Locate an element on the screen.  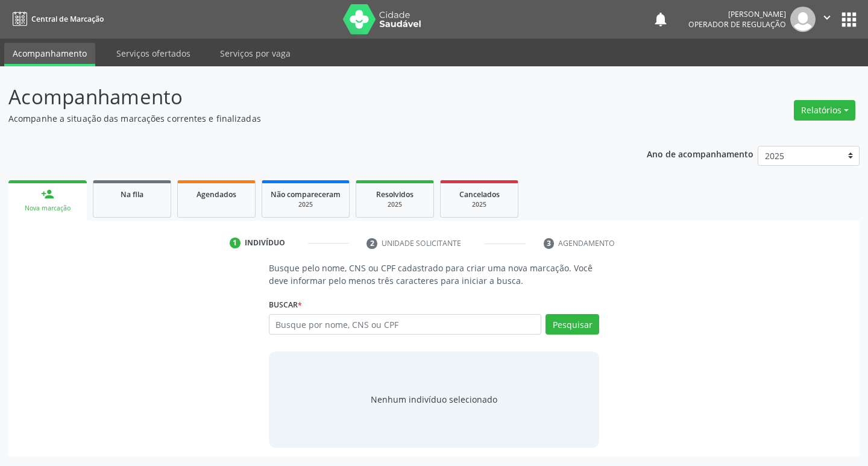
span: Resolvidos is located at coordinates (395, 194).